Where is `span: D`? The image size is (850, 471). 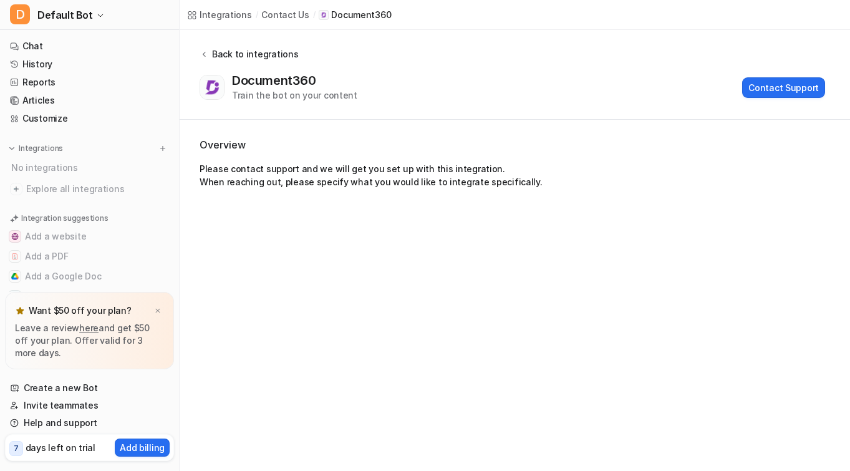
span: D is located at coordinates (20, 14).